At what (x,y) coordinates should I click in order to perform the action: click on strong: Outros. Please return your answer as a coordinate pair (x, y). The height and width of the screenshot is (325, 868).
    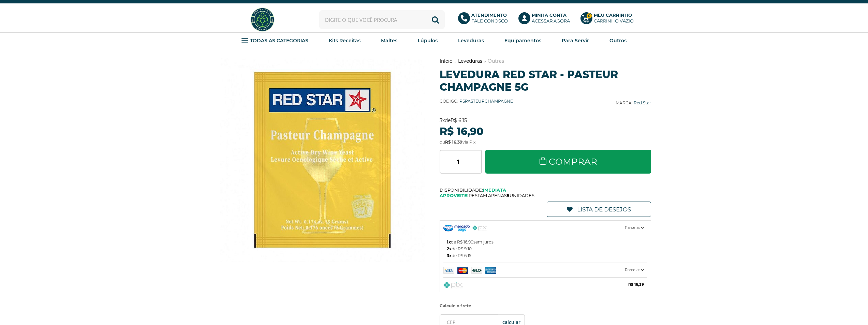
    Looking at the image, I should click on (618, 41).